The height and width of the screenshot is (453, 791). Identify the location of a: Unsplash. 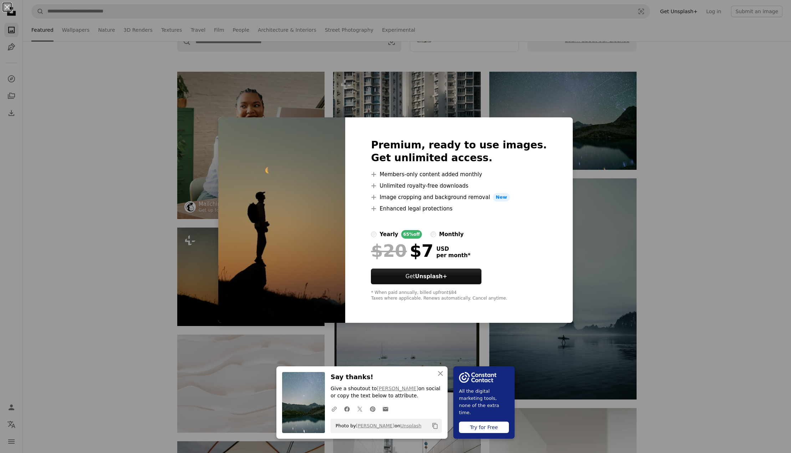
(410, 425).